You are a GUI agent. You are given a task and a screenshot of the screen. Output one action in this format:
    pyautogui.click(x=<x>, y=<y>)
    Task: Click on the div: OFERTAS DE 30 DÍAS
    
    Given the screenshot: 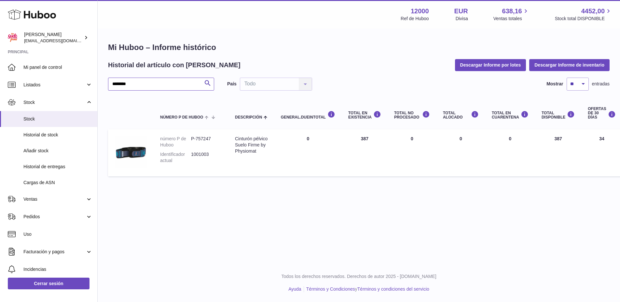 What is the action you would take?
    pyautogui.click(x=601, y=114)
    